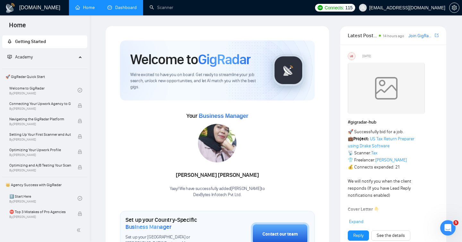  Describe the element at coordinates (437, 35) in the screenshot. I see `a: export` at that location.